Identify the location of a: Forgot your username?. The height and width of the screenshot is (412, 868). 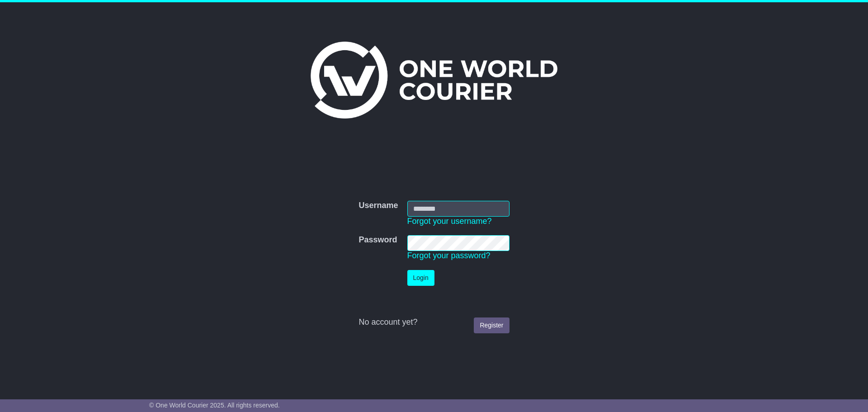
(449, 221).